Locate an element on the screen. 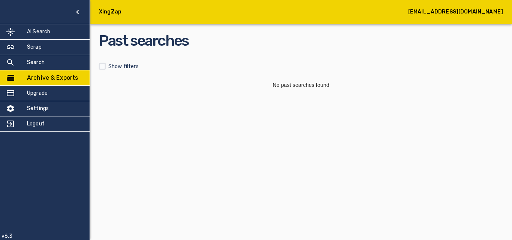 Image resolution: width=512 pixels, height=240 pixels. h2: Past searches is located at coordinates (301, 40).